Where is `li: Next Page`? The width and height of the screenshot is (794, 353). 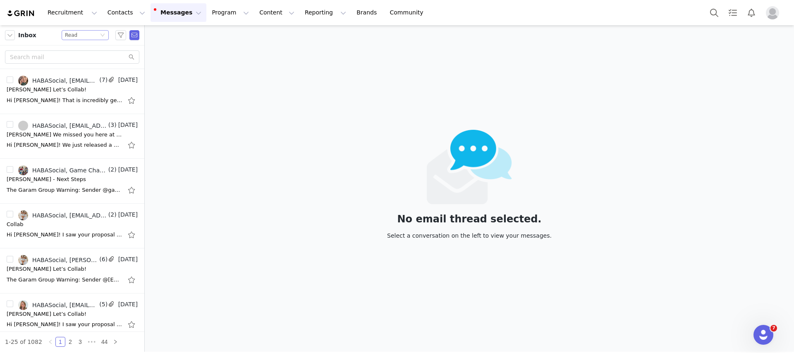
li: Next Page is located at coordinates (115, 342).